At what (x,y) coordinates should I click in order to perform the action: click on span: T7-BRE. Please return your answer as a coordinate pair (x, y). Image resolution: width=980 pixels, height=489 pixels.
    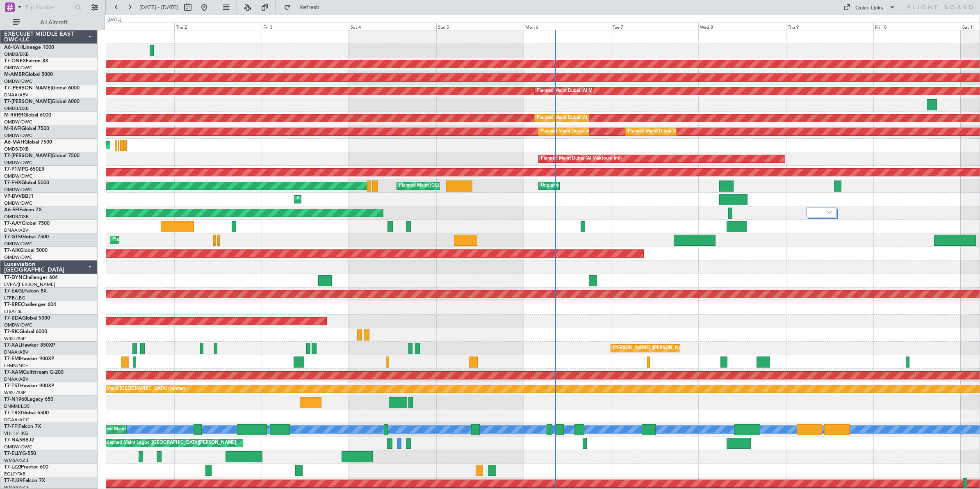
    Looking at the image, I should click on (12, 304).